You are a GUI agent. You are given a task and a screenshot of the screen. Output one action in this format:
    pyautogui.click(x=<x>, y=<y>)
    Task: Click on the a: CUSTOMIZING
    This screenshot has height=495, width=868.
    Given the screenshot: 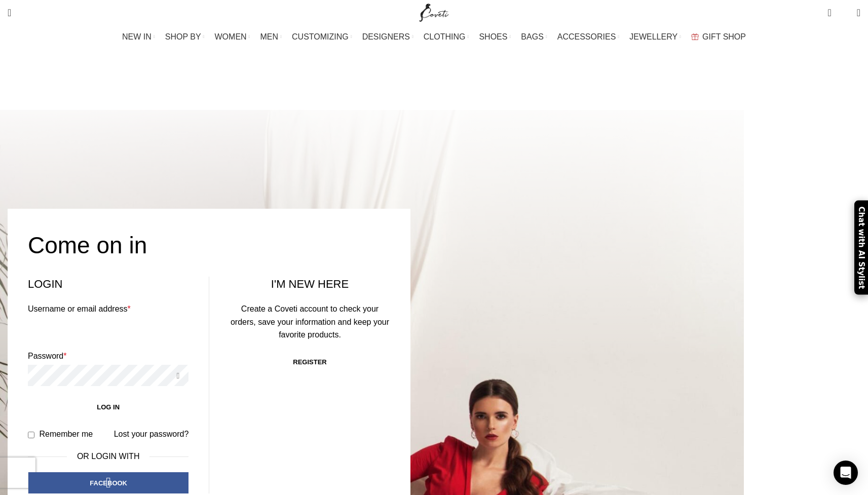 What is the action you would take?
    pyautogui.click(x=322, y=37)
    